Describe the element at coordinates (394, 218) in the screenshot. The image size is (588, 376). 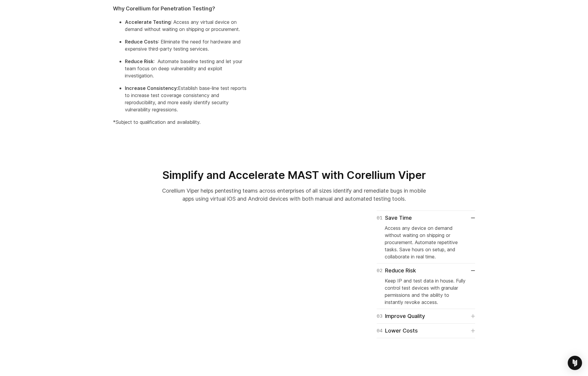
I see `div: Save Time` at that location.